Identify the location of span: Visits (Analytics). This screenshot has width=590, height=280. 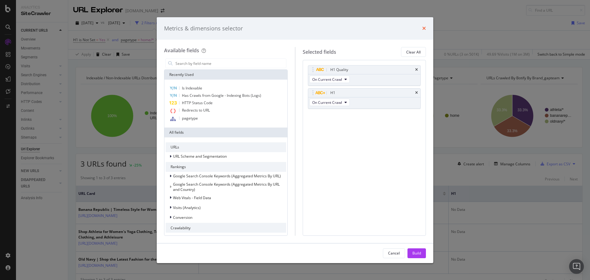
(187, 207).